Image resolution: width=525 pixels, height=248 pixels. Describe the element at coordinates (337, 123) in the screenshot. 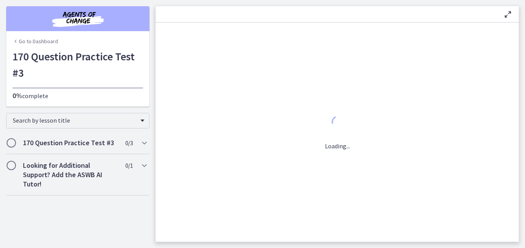

I see `div: 1` at that location.